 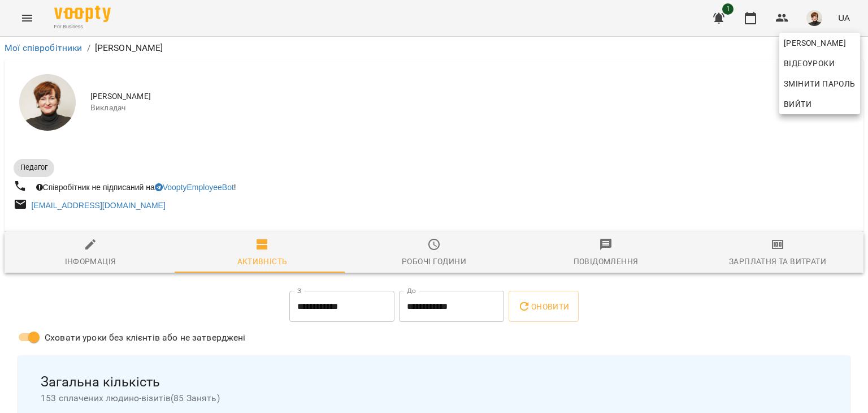 I want to click on a: Змінити пароль, so click(x=819, y=83).